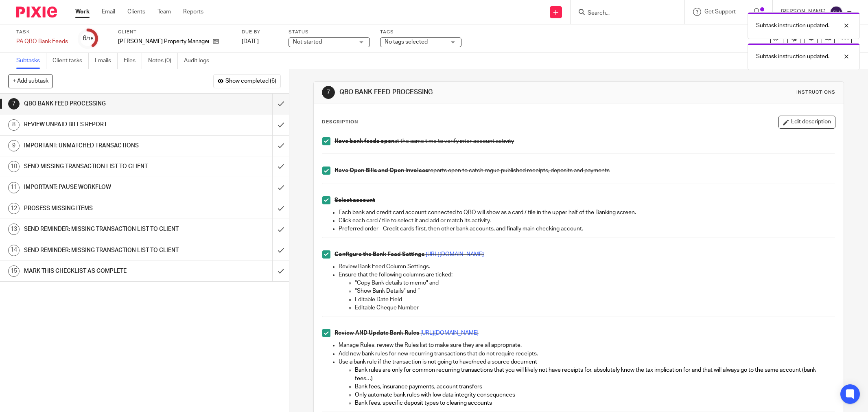  I want to click on span: Bank fees, specific deposit types to clearing accounts, so click(423, 404).